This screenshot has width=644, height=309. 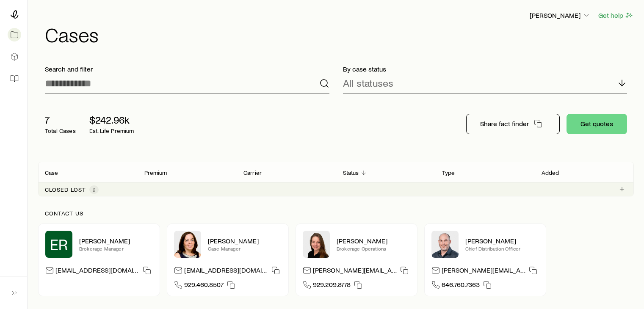 What do you see at coordinates (596, 124) in the screenshot?
I see `a: Get quotes` at bounding box center [596, 124].